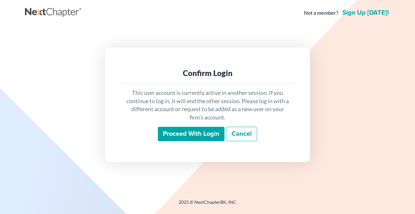 Image resolution: width=415 pixels, height=214 pixels. Describe the element at coordinates (321, 13) in the screenshot. I see `strong: Not a member?` at that location.